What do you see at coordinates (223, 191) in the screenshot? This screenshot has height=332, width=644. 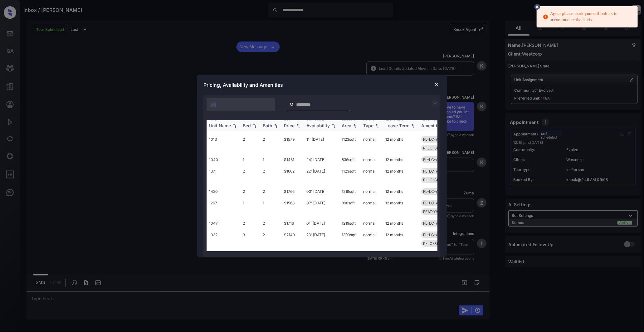 I see `td: 1420` at bounding box center [223, 191].